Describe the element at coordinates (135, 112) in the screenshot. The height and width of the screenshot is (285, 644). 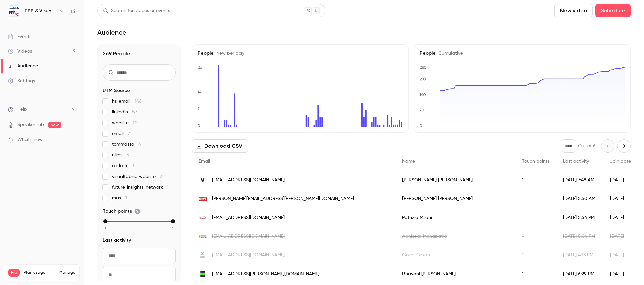
I see `span: 57` at that location.